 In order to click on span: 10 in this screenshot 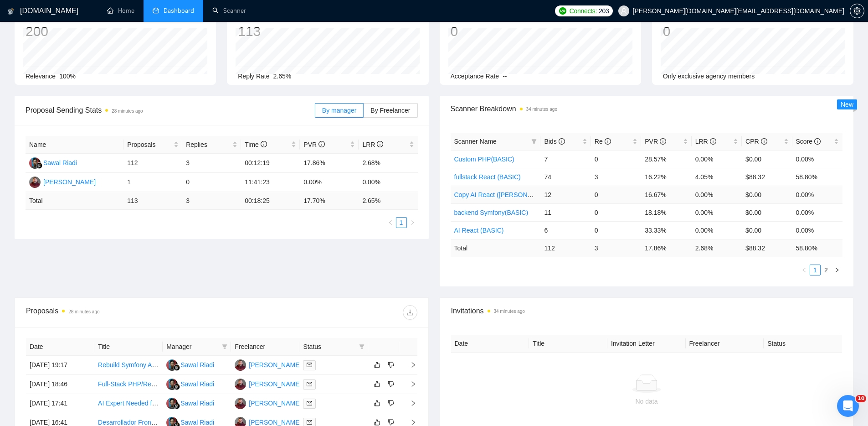, I will do `click(861, 398)`.